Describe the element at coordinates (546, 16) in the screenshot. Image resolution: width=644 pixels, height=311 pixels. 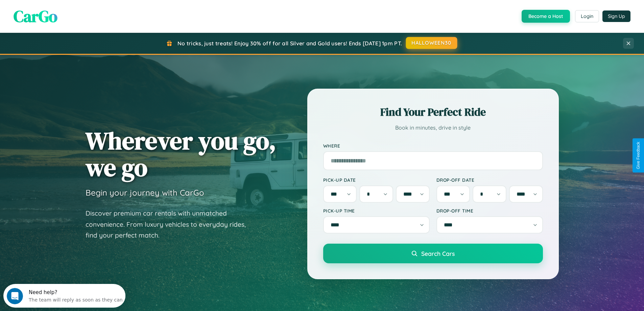
I see `button: Become a Host` at that location.